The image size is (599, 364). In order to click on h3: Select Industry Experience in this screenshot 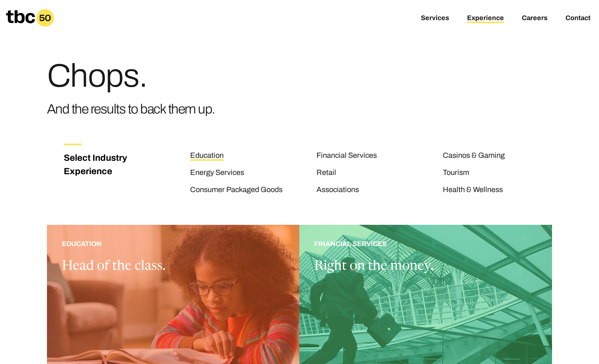, I will do `click(100, 165)`.